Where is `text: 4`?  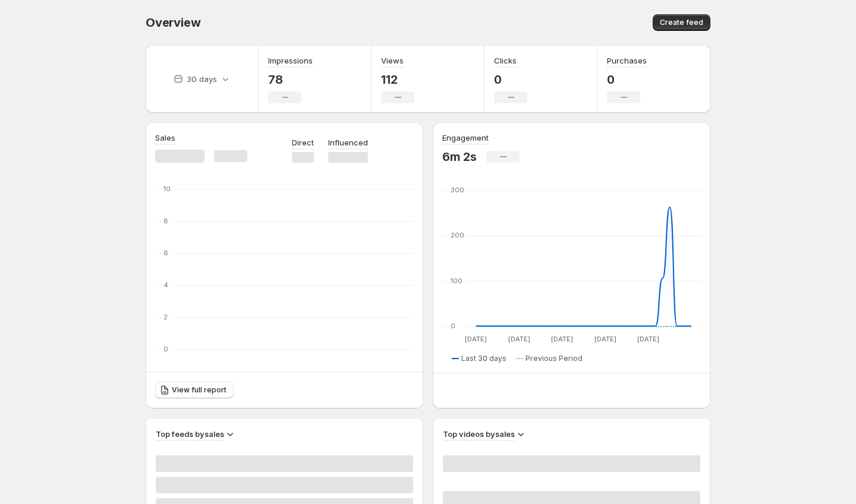
text: 4 is located at coordinates (166, 285).